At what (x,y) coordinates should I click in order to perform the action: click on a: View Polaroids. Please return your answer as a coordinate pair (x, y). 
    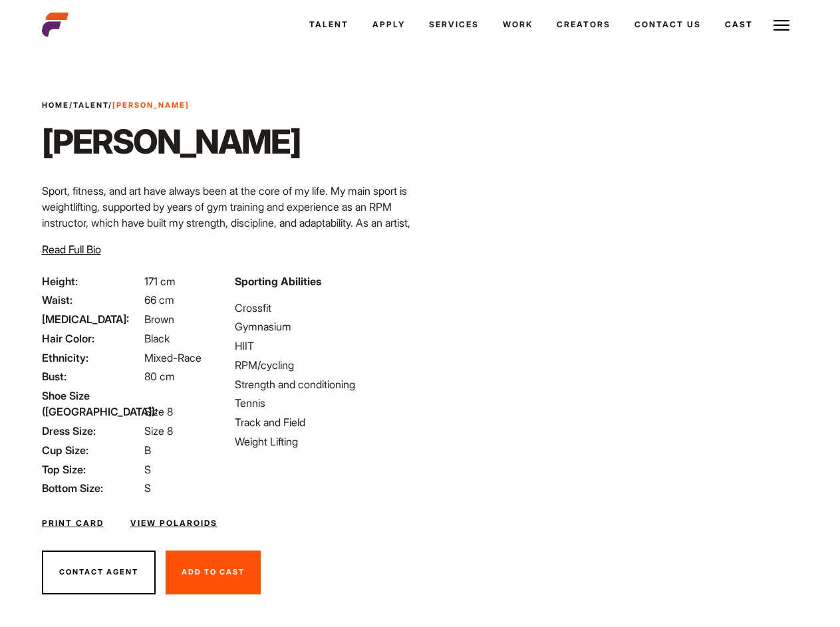
    Looking at the image, I should click on (174, 523).